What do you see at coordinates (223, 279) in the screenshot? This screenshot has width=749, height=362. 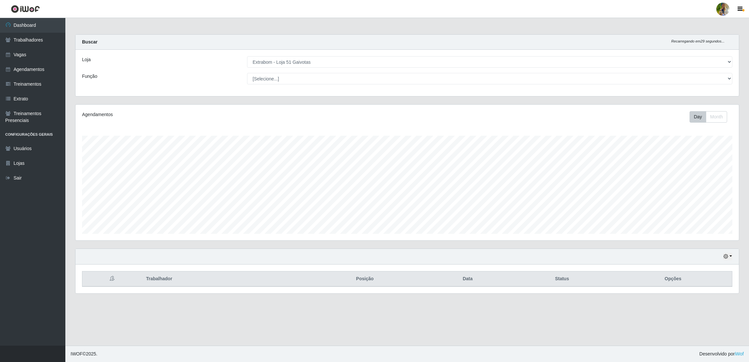 I see `th: Trabalhador` at bounding box center [223, 279].